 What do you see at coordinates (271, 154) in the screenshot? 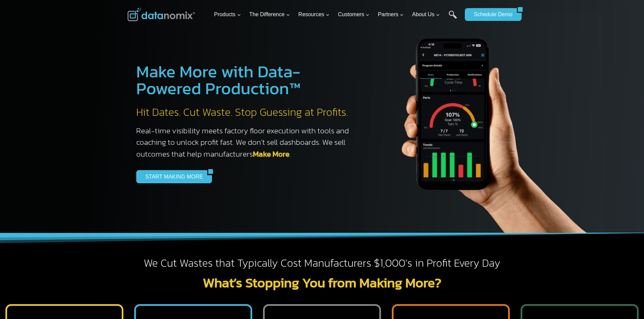
I see `a: Make More` at bounding box center [271, 154].